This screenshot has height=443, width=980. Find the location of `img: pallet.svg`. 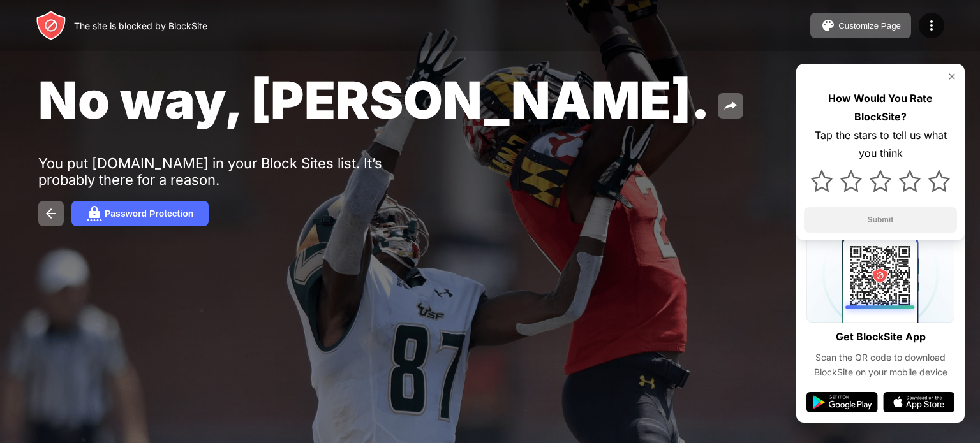

img: pallet.svg is located at coordinates (829, 25).